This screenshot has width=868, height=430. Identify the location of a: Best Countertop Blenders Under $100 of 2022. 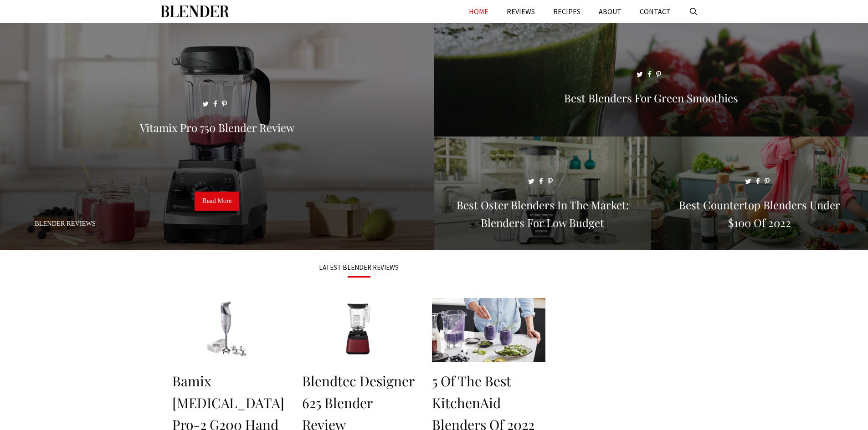
(760, 244).